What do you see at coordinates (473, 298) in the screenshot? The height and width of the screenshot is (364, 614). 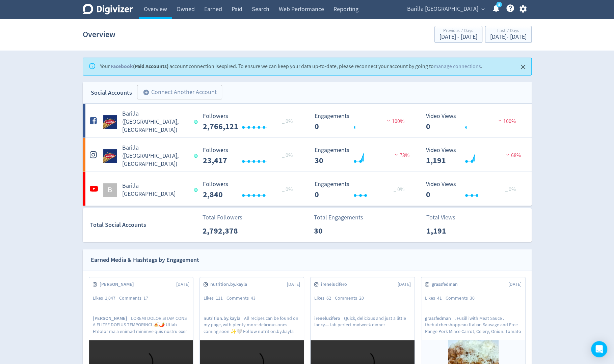 I see `span: 30` at bounding box center [473, 298].